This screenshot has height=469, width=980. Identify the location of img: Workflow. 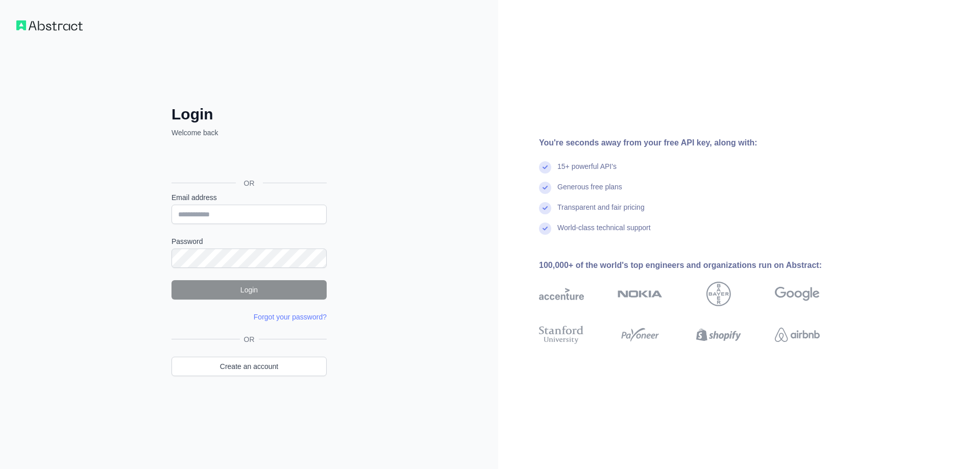
(50, 25).